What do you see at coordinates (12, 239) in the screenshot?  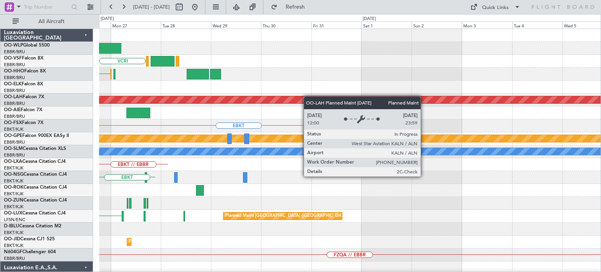 I see `span: OO-JID` at bounding box center [12, 239].